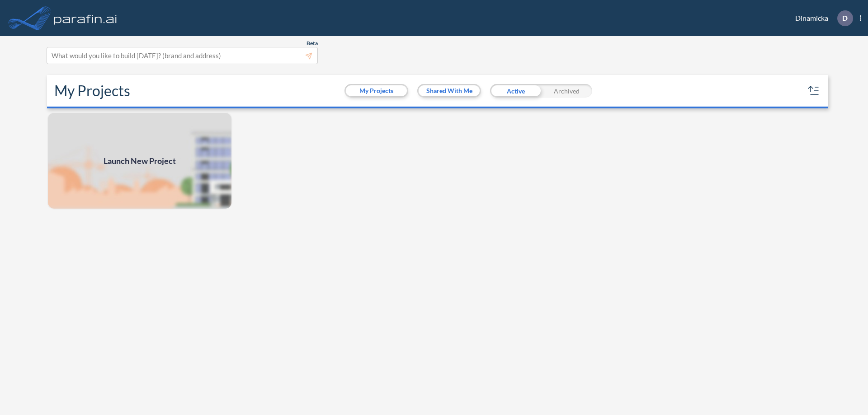 The image size is (868, 415). What do you see at coordinates (449, 91) in the screenshot?
I see `button: Shared With Me` at bounding box center [449, 91].